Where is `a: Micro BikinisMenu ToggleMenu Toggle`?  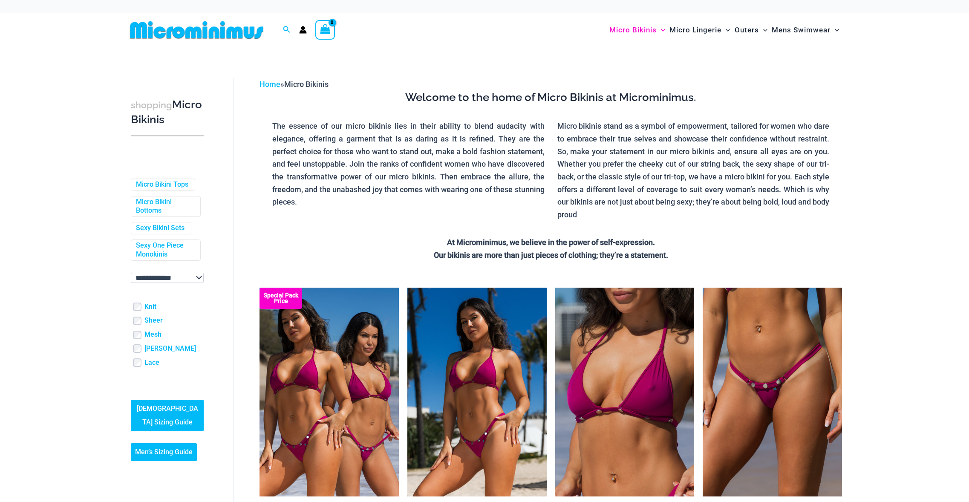 a: Micro BikinisMenu ToggleMenu Toggle is located at coordinates (637, 30).